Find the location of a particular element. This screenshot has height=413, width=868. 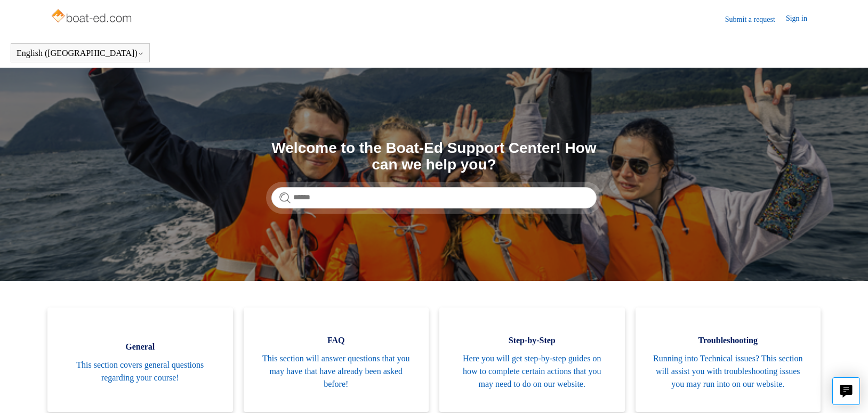

a: FAQ This section will answer questions that you may have that have already been asked before! is located at coordinates (336, 359).